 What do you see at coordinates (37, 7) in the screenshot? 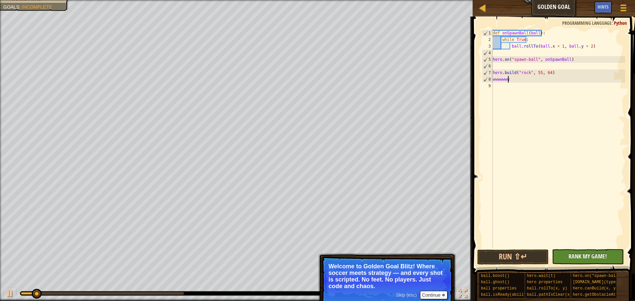
I see `span: Incomplete` at bounding box center [37, 7].